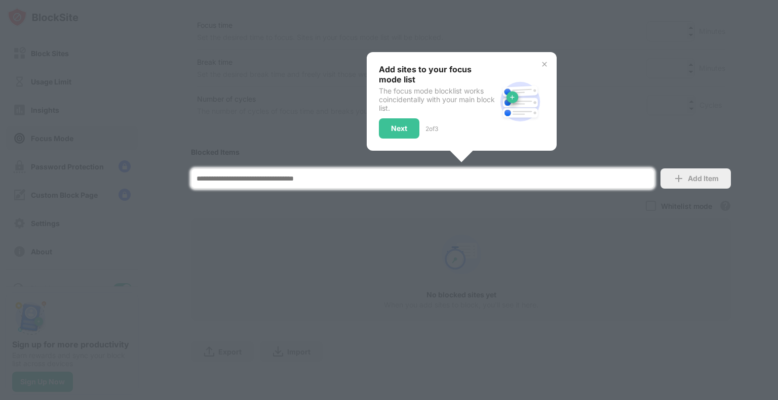 The width and height of the screenshot is (778, 400). What do you see at coordinates (437, 99) in the screenshot?
I see `div: The focus mode blocklist works coincidentally with your main block list.` at bounding box center [437, 99].